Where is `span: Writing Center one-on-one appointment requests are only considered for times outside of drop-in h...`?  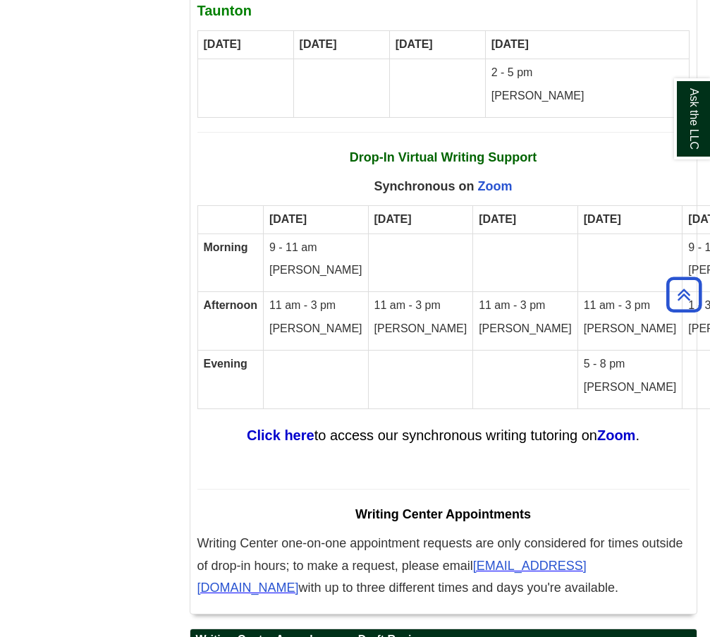
span: Writing Center one-on-one appointment requests are only considered for times outside of drop-in h... is located at coordinates (440, 555).